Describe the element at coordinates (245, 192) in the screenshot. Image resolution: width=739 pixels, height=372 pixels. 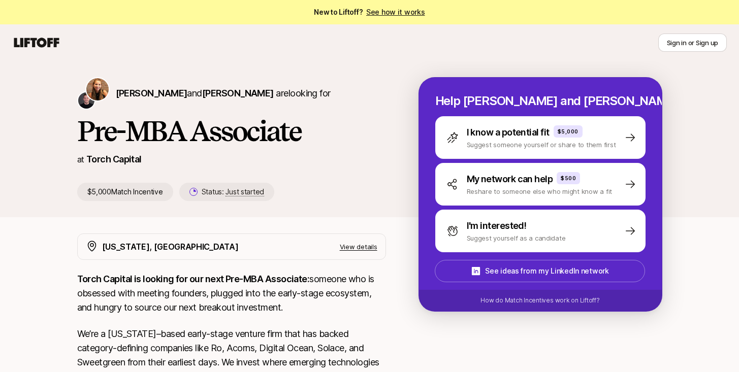
I see `span: Just started` at that location.